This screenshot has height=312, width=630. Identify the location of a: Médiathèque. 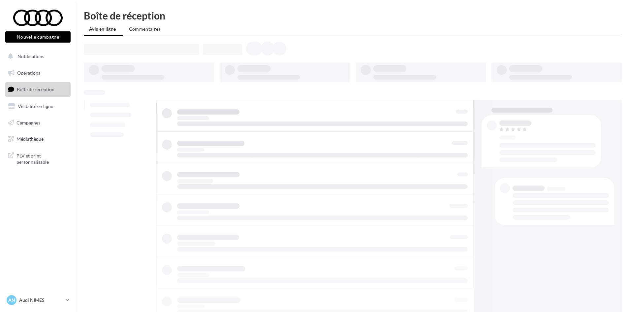
(38, 139).